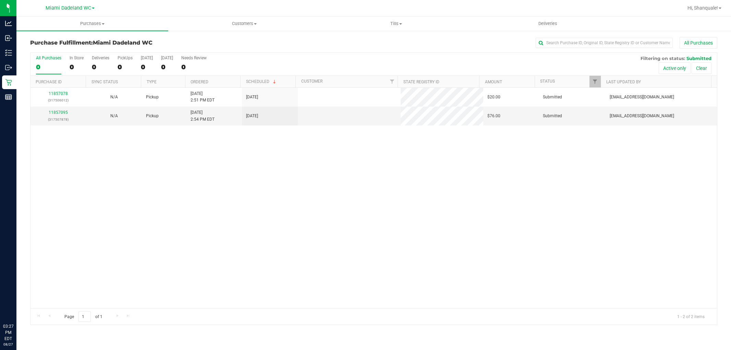  I want to click on div: In Store, so click(76, 58).